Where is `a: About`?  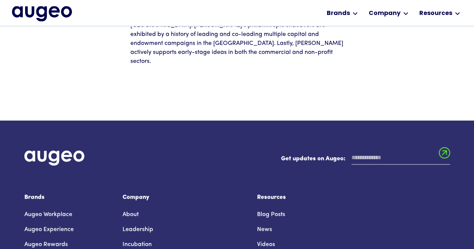 a: About is located at coordinates (130, 215).